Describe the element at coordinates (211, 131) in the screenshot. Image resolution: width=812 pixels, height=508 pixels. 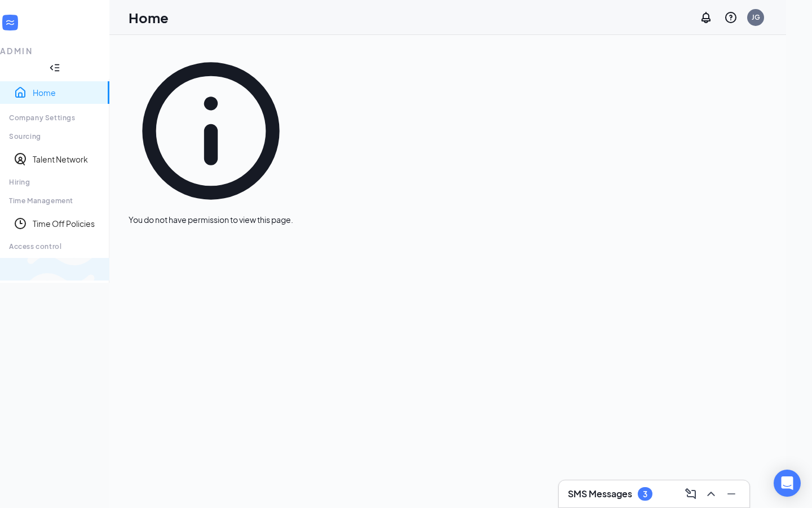
I see `svg: Info` at that location.